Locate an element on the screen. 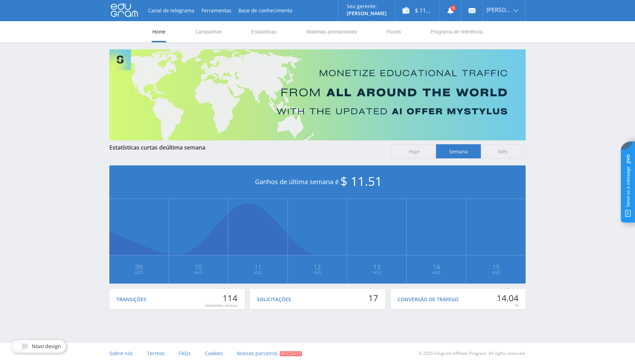 This screenshot has height=364, width=635. span: Nossos parceiros is located at coordinates (257, 353).